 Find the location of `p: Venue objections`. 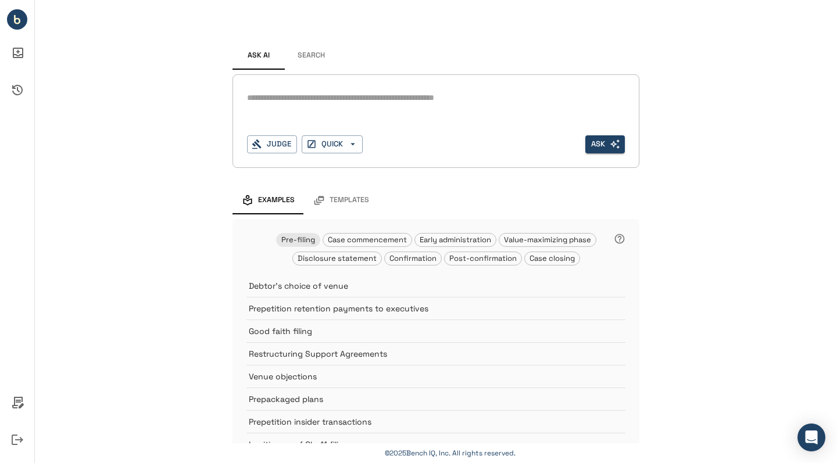

p: Venue objections is located at coordinates (422, 376).